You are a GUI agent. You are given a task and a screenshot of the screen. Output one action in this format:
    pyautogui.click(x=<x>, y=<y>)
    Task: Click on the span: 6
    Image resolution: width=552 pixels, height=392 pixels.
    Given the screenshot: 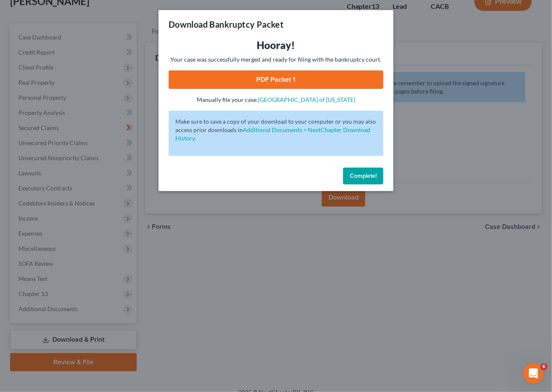 What is the action you would take?
    pyautogui.click(x=544, y=367)
    